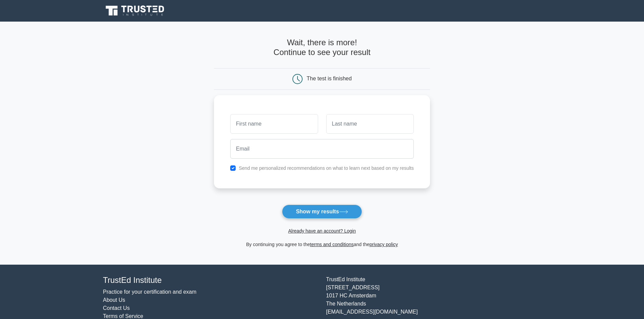 Image resolution: width=644 pixels, height=319 pixels. I want to click on input: Last name, so click(369, 124).